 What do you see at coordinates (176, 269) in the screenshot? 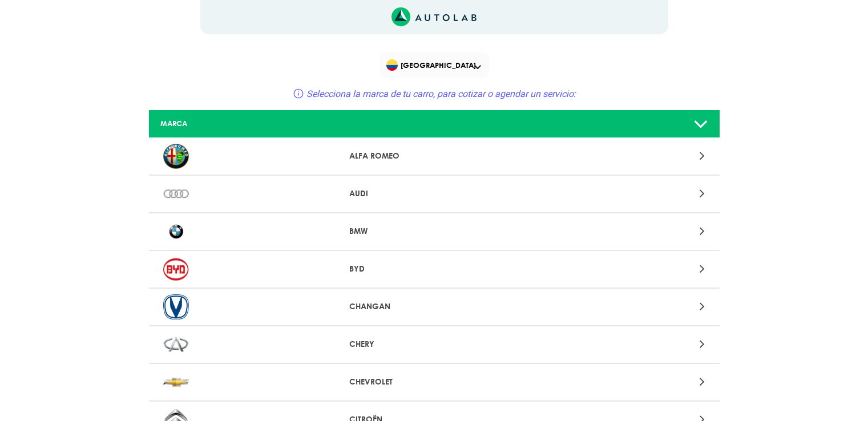
I see `img: BYD` at bounding box center [176, 269].